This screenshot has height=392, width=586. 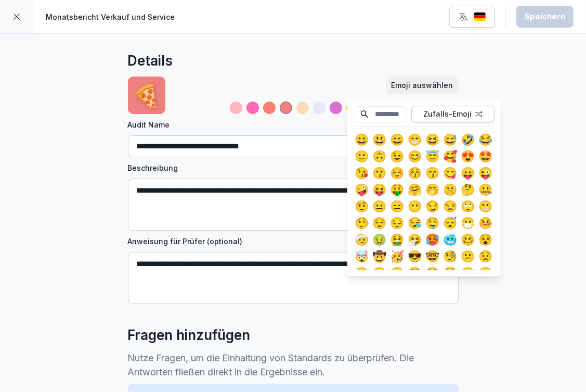 What do you see at coordinates (110, 16) in the screenshot?
I see `p: Monatsbericht Verkauf und Service` at bounding box center [110, 16].